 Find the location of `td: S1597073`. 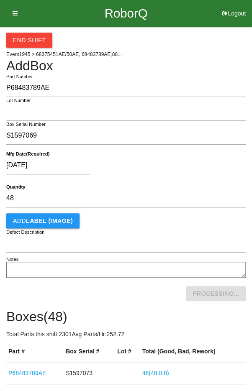

td: S1597073 is located at coordinates (89, 373).